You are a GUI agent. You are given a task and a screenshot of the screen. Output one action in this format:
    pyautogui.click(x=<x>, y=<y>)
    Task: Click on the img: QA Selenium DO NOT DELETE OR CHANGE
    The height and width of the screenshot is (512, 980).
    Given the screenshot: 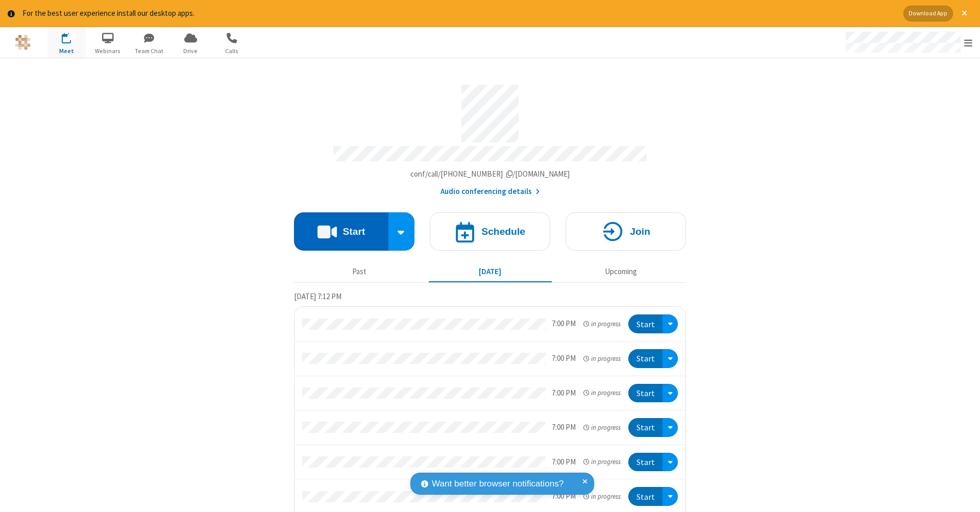 What is the action you would take?
    pyautogui.click(x=23, y=43)
    